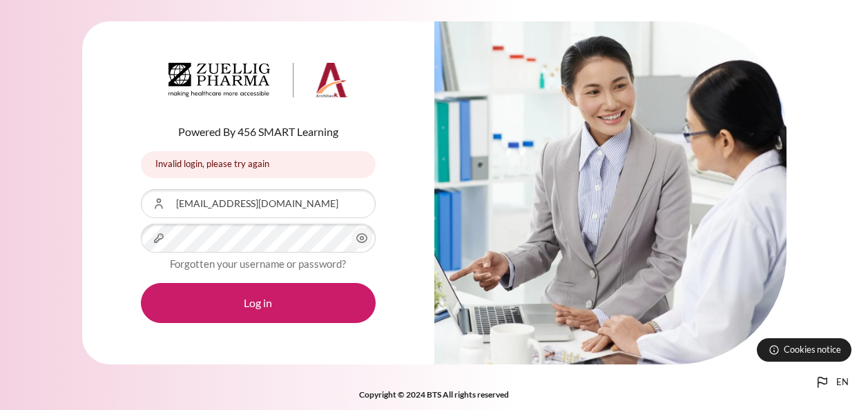 The width and height of the screenshot is (868, 410). What do you see at coordinates (258, 80) in the screenshot?
I see `img: Architeck` at bounding box center [258, 80].